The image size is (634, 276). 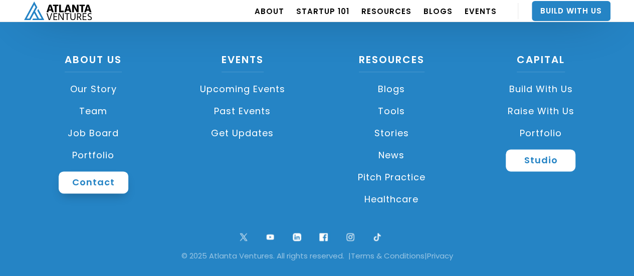 What do you see at coordinates (571, 11) in the screenshot?
I see `a: Build With Us` at bounding box center [571, 11].